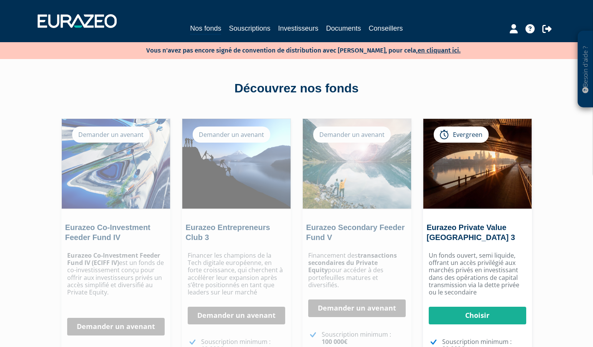 The width and height of the screenshot is (593, 347). Describe the element at coordinates (352, 263) in the screenshot. I see `strong: transactions secondaires du Private Equity` at that location.